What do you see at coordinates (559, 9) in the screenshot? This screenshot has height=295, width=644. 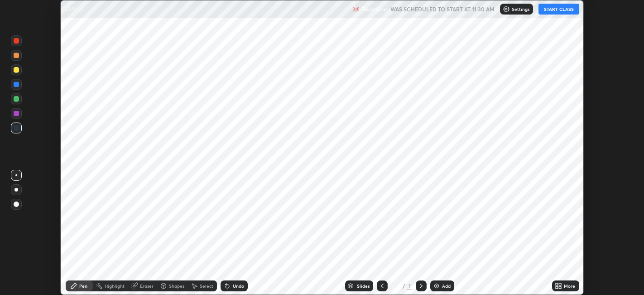 I see `button: START CLASS` at bounding box center [559, 9].